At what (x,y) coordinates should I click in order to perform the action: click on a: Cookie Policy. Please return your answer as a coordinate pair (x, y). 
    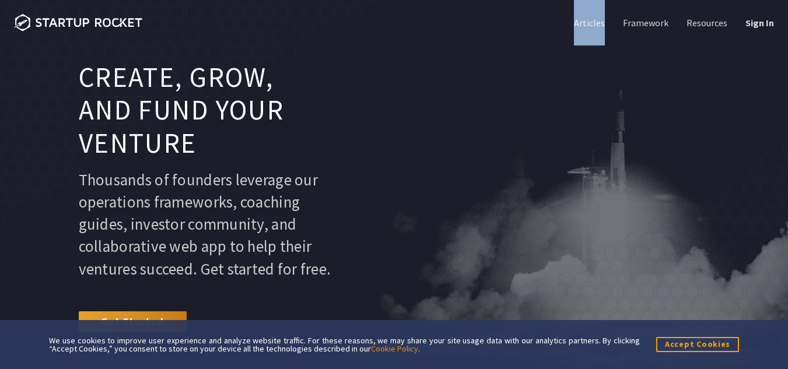
    Looking at the image, I should click on (394, 349).